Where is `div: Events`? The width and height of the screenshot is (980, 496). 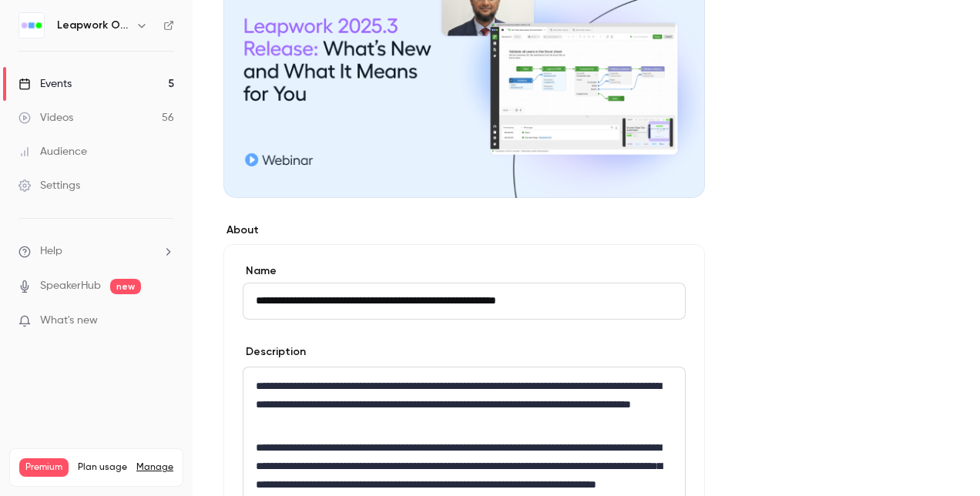
div: Events is located at coordinates (45, 84).